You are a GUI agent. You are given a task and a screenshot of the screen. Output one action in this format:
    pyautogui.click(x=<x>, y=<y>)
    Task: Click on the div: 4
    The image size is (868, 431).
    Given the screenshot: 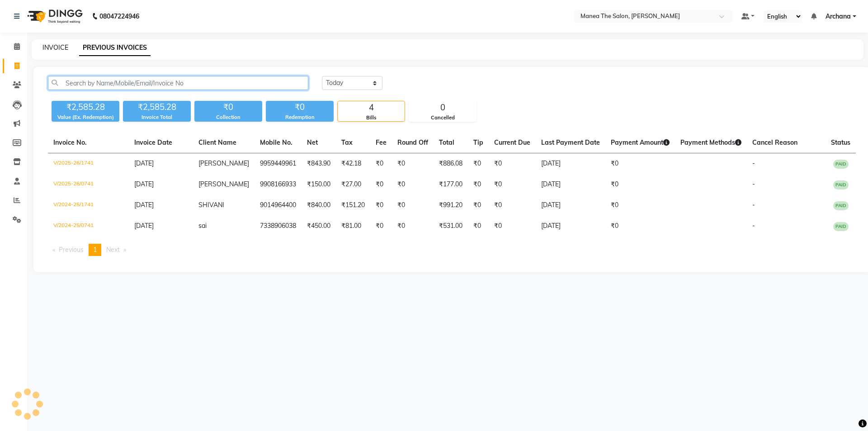 What is the action you would take?
    pyautogui.click(x=371, y=107)
    